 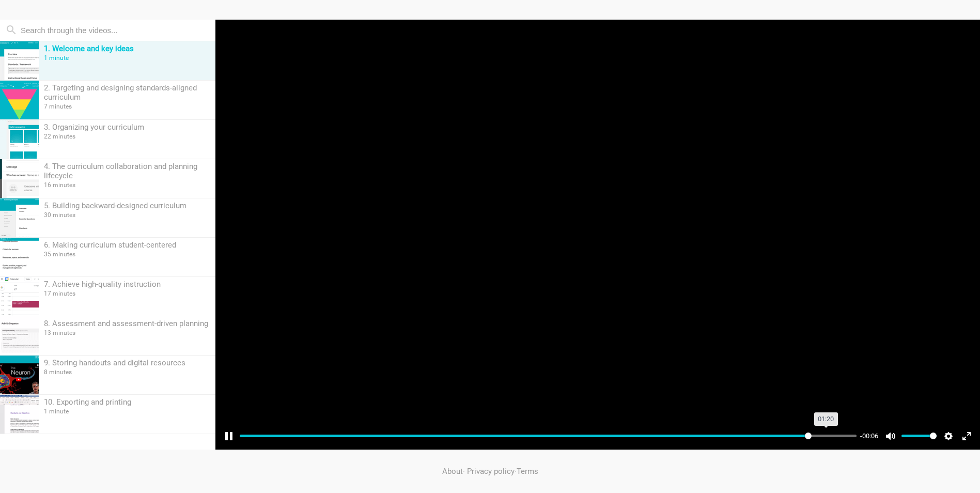 I want to click on a: About, so click(x=453, y=471).